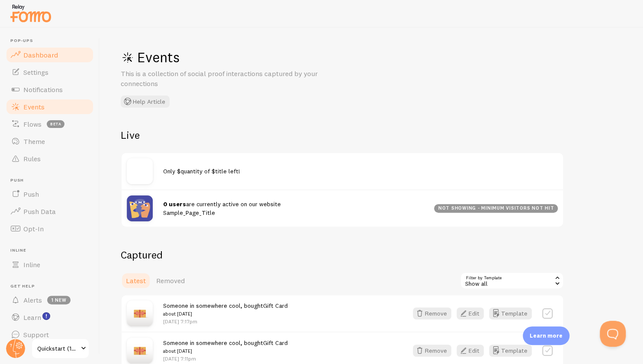 The width and height of the screenshot is (643, 364). I want to click on span: Events, so click(34, 107).